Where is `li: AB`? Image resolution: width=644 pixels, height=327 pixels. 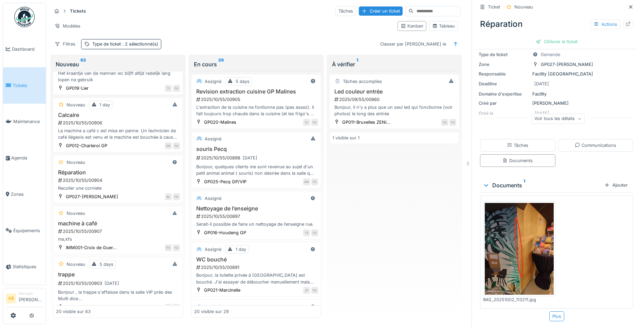 li: AB is located at coordinates (11, 298).